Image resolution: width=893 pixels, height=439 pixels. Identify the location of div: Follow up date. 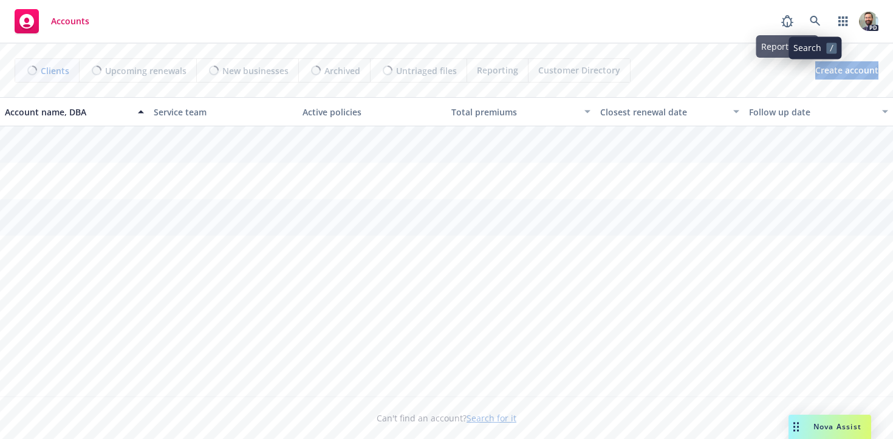
(812, 112).